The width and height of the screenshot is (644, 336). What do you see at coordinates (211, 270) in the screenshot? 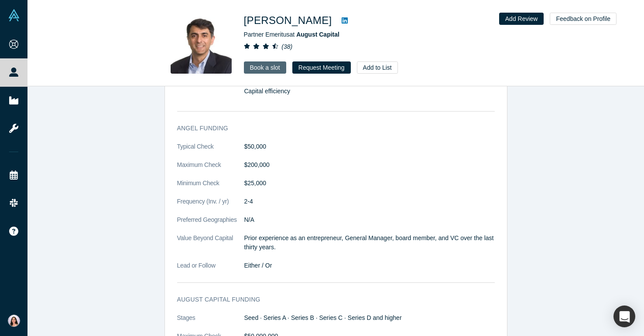
I see `dt: Lead or Follow` at bounding box center [211, 270].